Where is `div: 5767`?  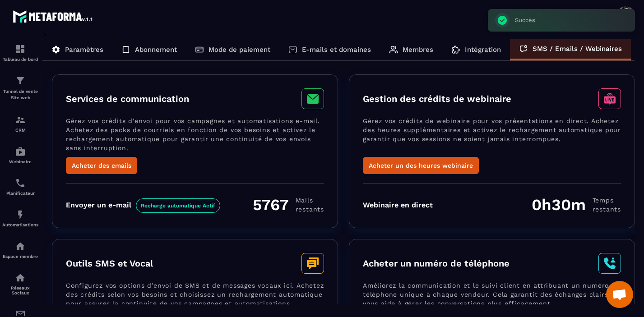 div: 5767 is located at coordinates (288, 205).